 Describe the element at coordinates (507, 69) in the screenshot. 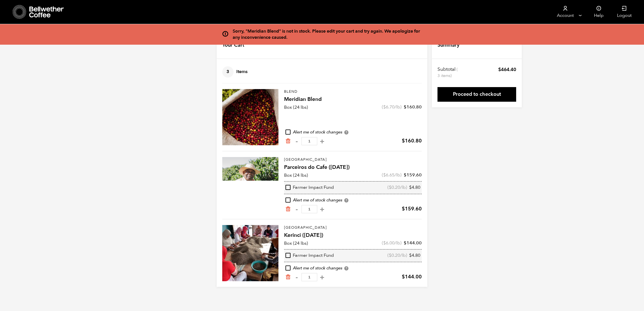

I see `bdi: 464.40` at that location.